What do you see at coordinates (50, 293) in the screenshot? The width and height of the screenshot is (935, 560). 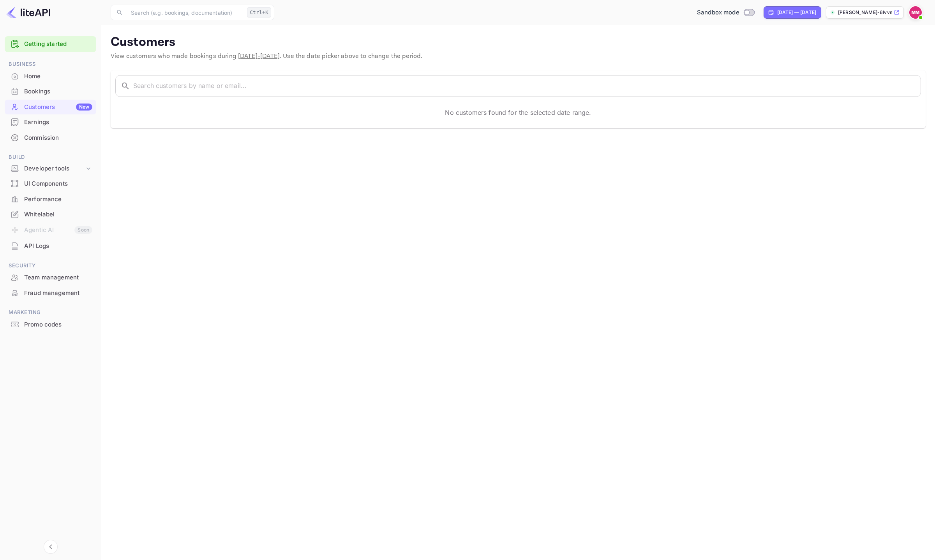 I see `a: Fraud management` at bounding box center [50, 293].